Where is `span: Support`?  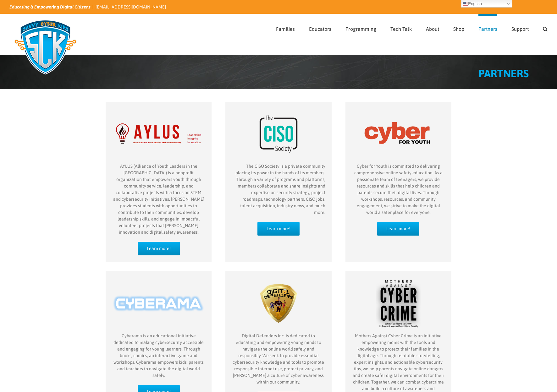 span: Support is located at coordinates (520, 29).